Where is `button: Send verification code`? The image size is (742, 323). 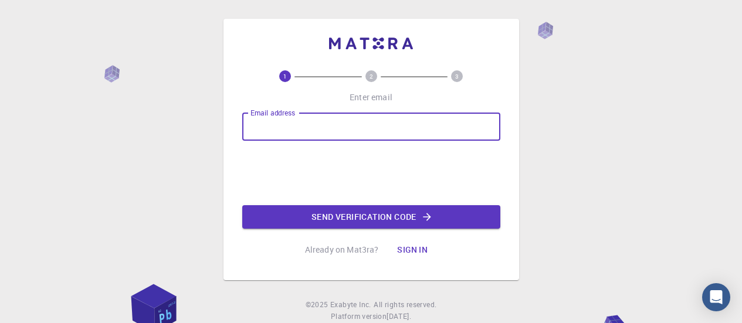 button: Send verification code is located at coordinates (371, 217).